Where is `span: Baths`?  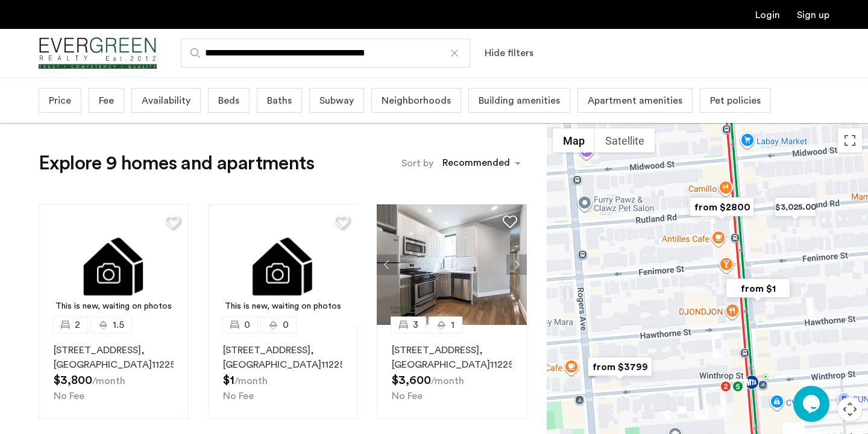
span: Baths is located at coordinates (279, 101).